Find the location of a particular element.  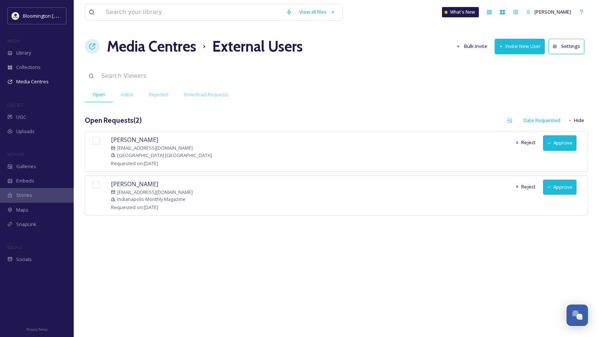

div: What's New is located at coordinates (461, 12).